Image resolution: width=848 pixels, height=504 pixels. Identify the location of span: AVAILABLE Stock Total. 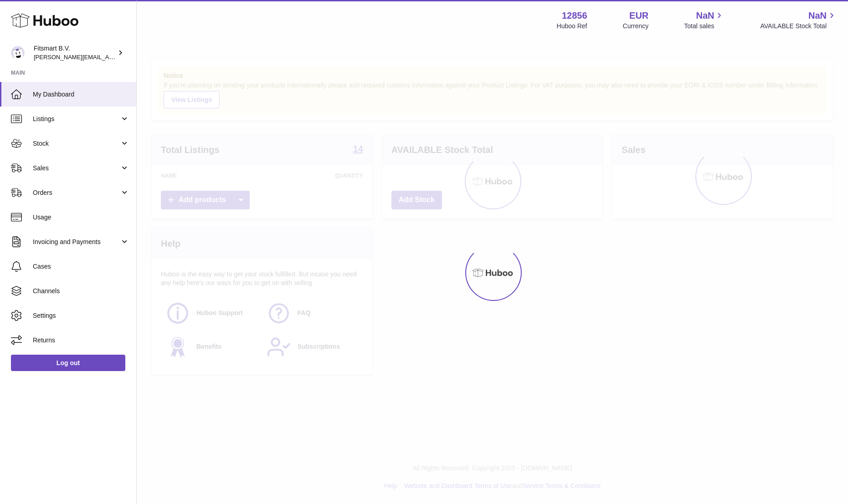
(798, 26).